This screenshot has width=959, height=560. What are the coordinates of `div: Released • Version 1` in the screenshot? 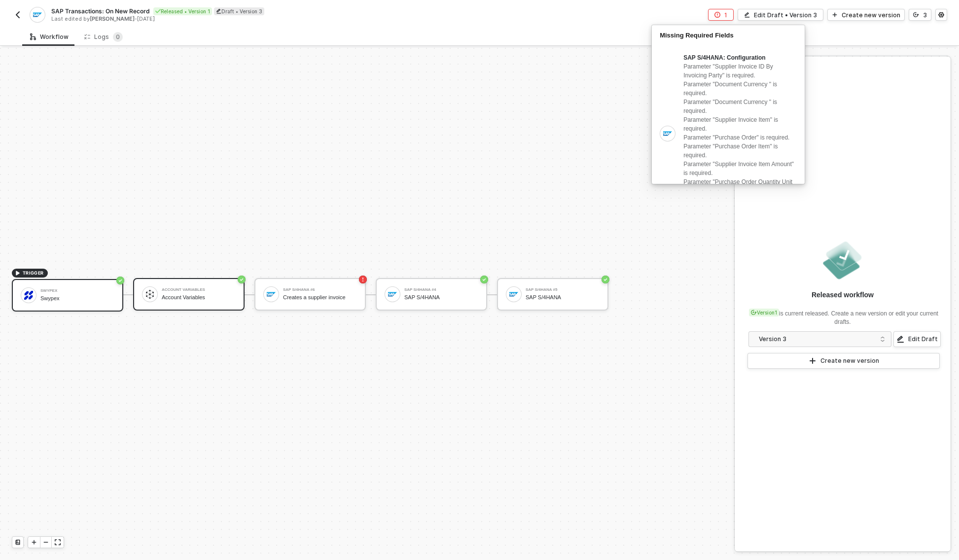 It's located at (183, 11).